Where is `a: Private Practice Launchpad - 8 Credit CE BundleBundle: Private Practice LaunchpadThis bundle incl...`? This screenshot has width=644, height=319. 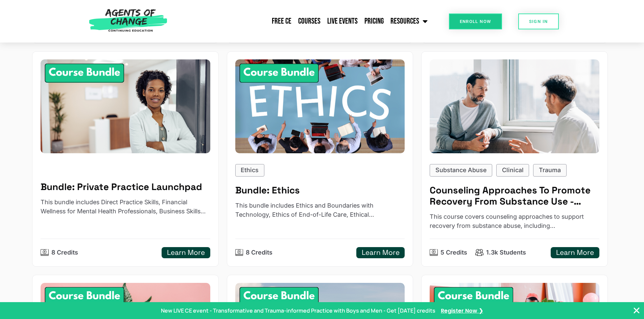 a: Private Practice Launchpad - 8 Credit CE BundleBundle: Private Practice LaunchpadThis bundle incl... is located at coordinates (125, 159).